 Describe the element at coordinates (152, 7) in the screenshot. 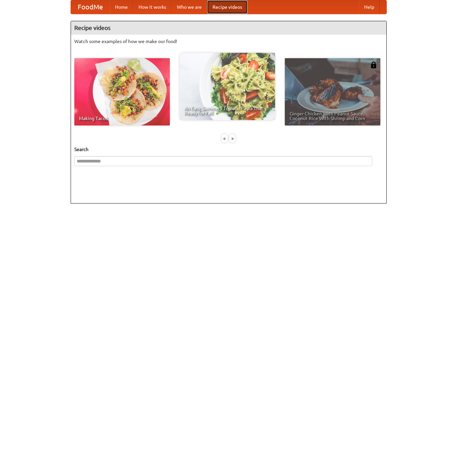

I see `a: How it works` at that location.